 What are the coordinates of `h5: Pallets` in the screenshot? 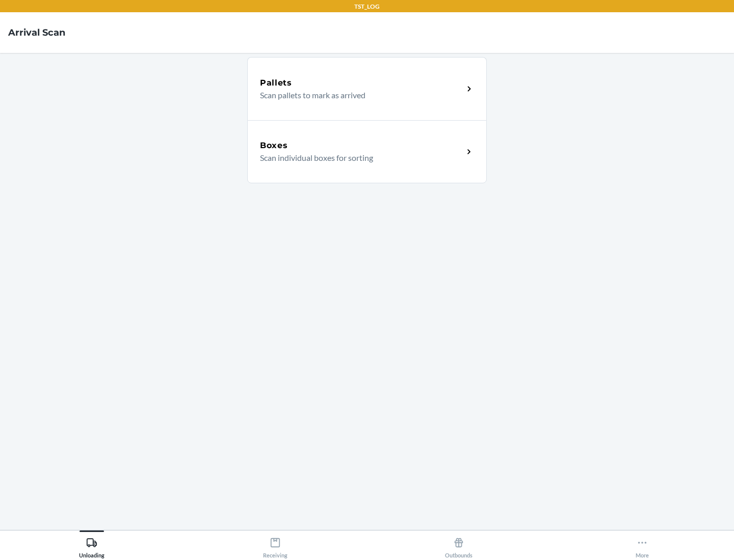 It's located at (276, 83).